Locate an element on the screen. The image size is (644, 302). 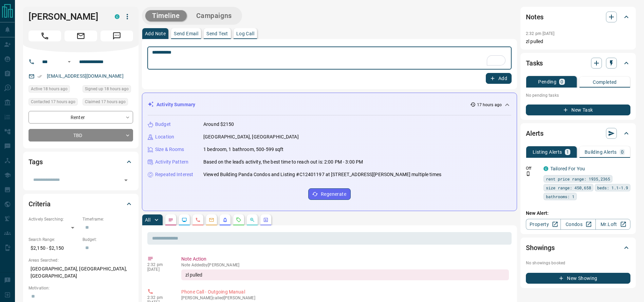
p: Repeated Interest is located at coordinates (174, 175).